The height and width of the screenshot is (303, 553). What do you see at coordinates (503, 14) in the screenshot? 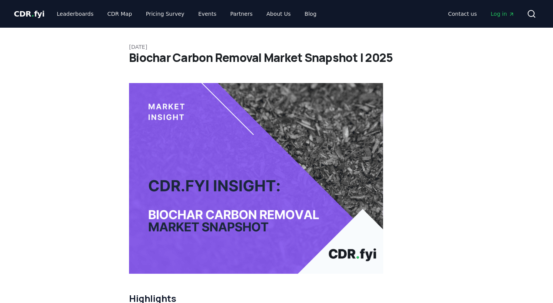
I see `a: Log in` at bounding box center [503, 14].